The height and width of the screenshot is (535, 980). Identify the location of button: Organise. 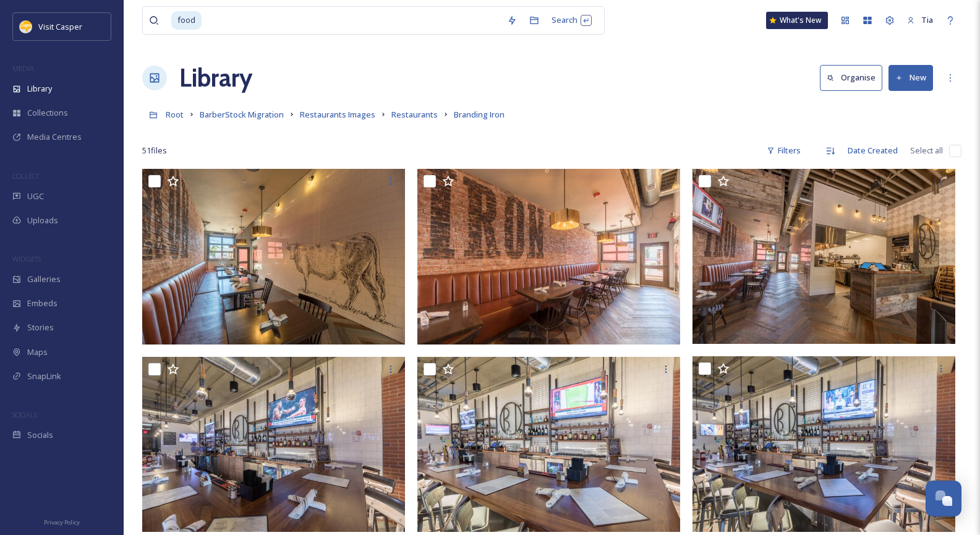
(850, 77).